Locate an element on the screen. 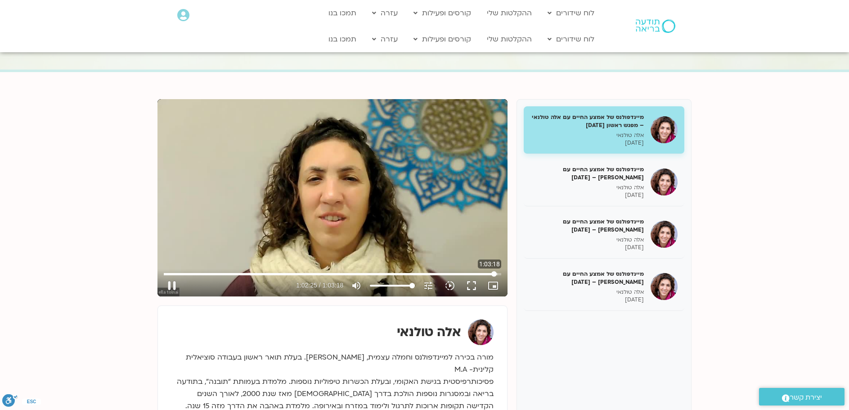  span: יצירת קשר is located at coordinates (806, 397).